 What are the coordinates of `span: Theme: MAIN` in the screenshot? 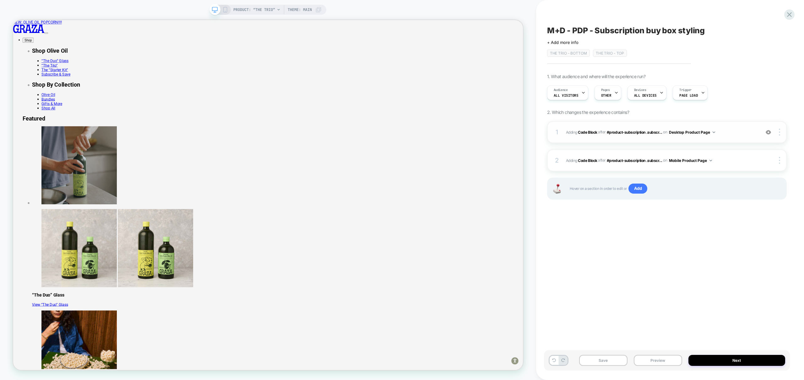 It's located at (300, 10).